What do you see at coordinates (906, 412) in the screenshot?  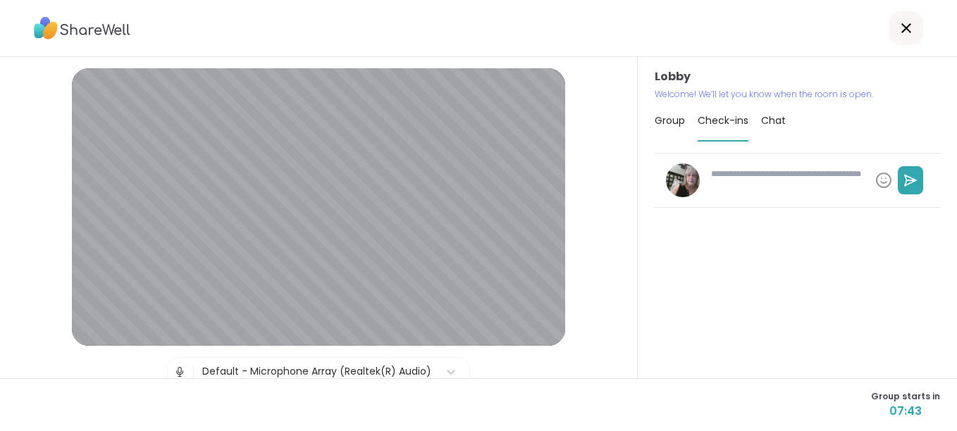 I see `span: 07:43` at bounding box center [906, 412].